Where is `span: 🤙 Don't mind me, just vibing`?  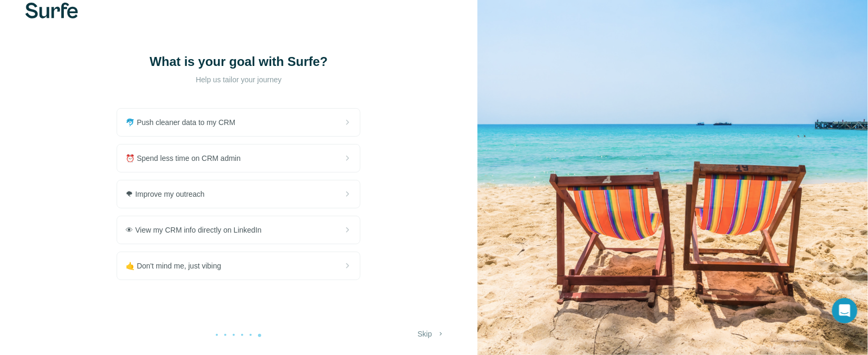 span: 🤙 Don't mind me, just vibing is located at coordinates (177, 266).